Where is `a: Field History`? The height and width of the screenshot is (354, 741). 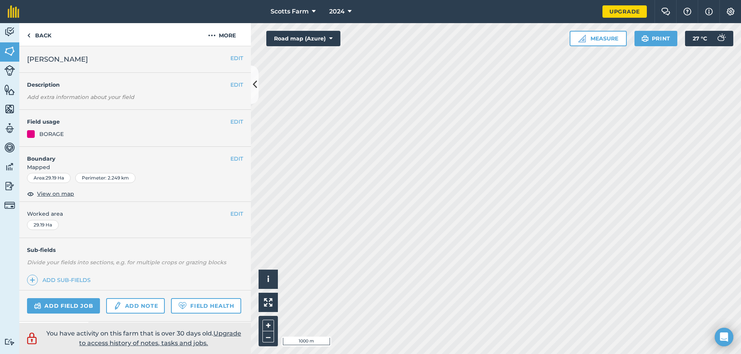 a: Field History is located at coordinates (132, 331).